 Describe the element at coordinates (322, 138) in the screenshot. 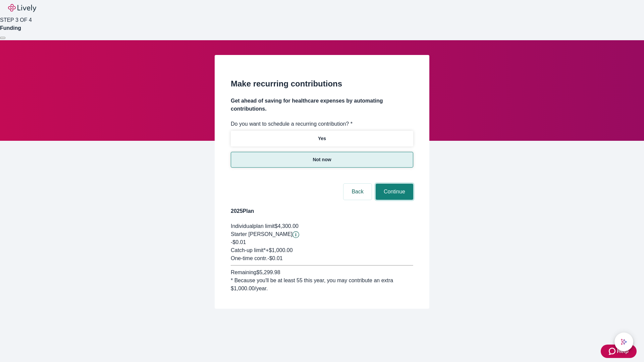

I see `button: Yes` at that location.